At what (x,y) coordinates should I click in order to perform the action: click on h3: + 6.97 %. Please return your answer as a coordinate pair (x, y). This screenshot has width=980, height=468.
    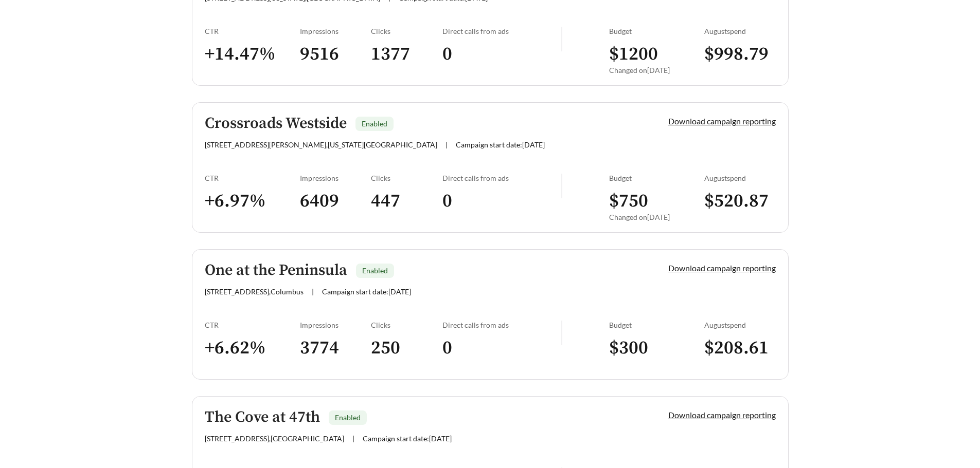
    Looking at the image, I should click on (252, 201).